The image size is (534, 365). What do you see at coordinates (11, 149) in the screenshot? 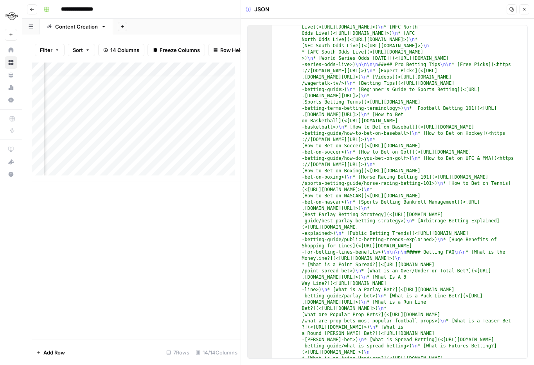
I see `a: AirOps Academy` at bounding box center [11, 149].